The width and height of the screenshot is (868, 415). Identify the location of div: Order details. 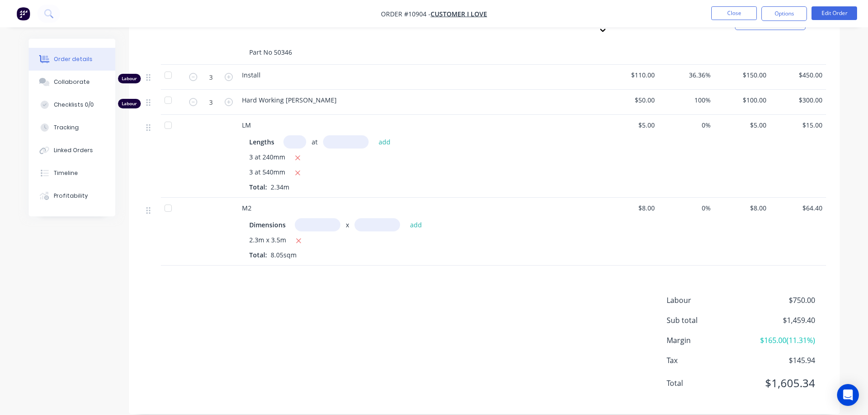
(73, 59).